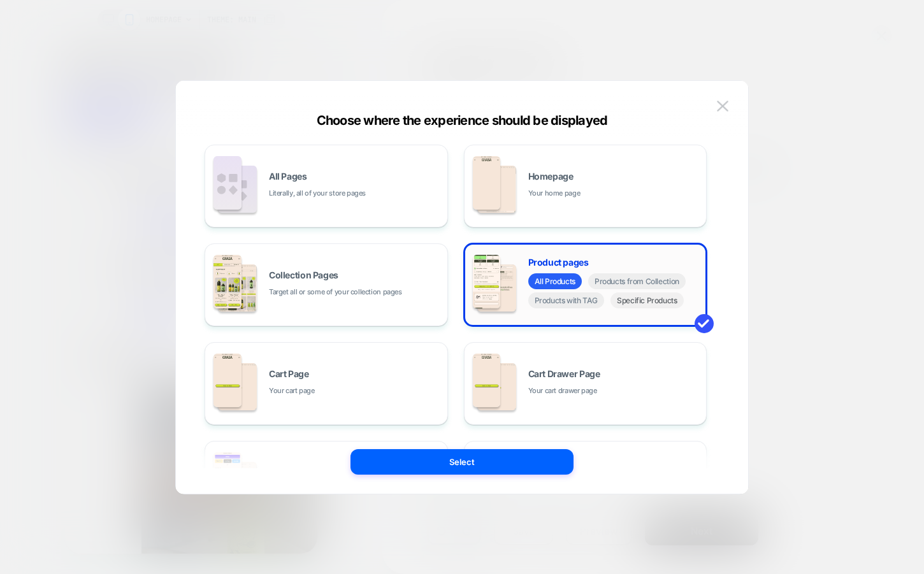 This screenshot has height=574, width=924. I want to click on a: Bundles, so click(95, 266).